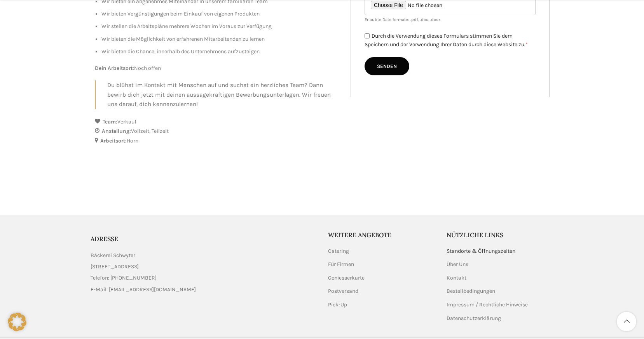 The image size is (644, 339). What do you see at coordinates (110, 122) in the screenshot?
I see `strong: Team:` at bounding box center [110, 122].